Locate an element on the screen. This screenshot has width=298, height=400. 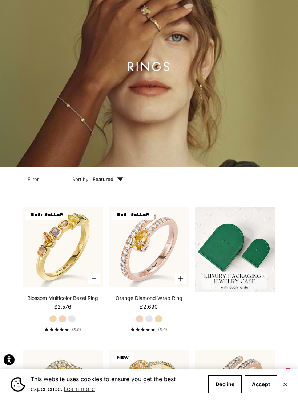
button: Accept is located at coordinates (261, 385).